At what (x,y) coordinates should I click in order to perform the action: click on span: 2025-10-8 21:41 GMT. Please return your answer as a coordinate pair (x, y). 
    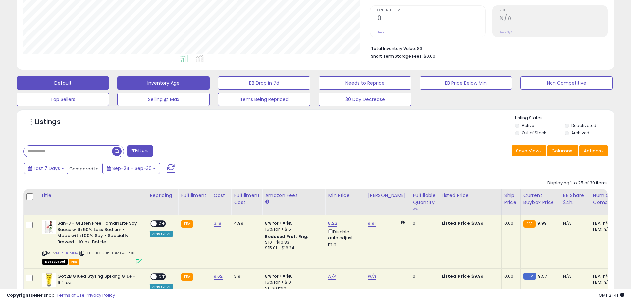
    Looking at the image, I should click on (611, 295).